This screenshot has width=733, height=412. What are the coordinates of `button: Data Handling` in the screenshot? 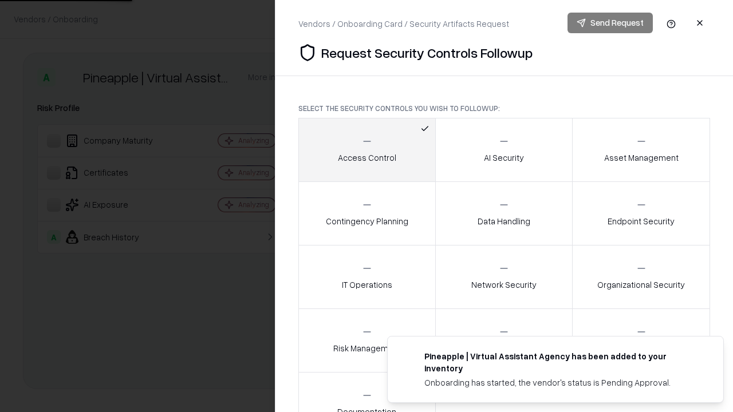 It's located at (504, 213).